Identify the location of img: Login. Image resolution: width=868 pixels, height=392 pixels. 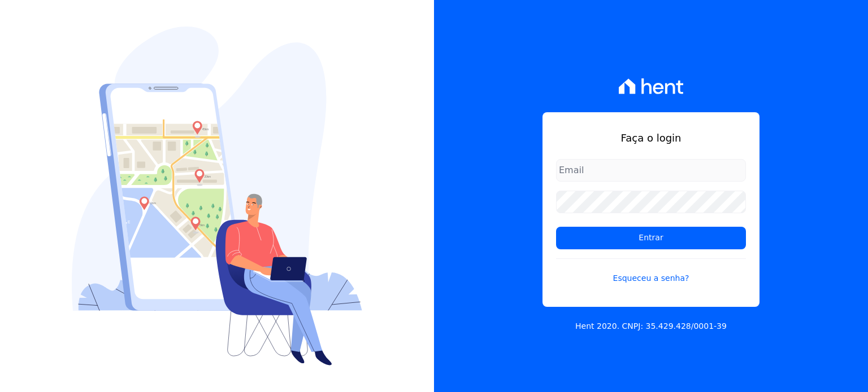
(217, 196).